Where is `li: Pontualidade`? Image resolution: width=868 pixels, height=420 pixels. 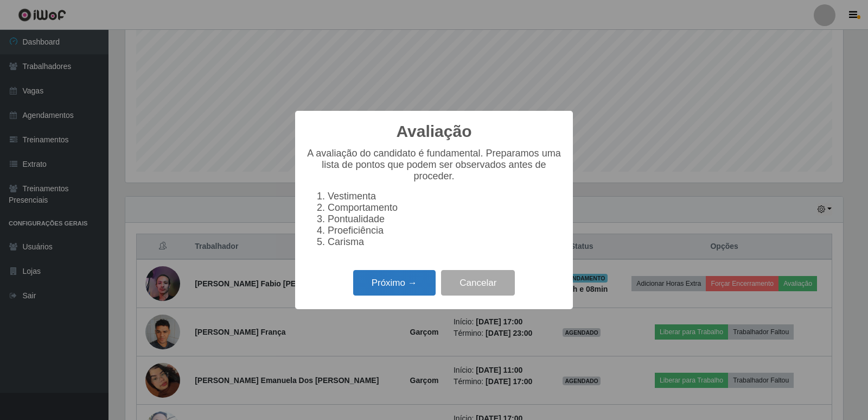
li: Pontualidade is located at coordinates (445, 219).